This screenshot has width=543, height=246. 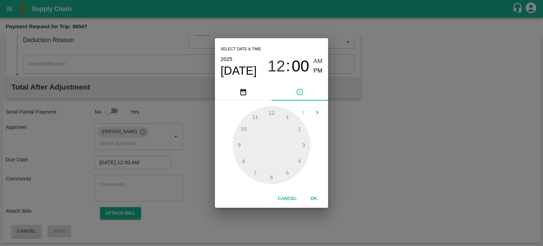 What do you see at coordinates (318, 71) in the screenshot?
I see `span: PM` at bounding box center [318, 71].